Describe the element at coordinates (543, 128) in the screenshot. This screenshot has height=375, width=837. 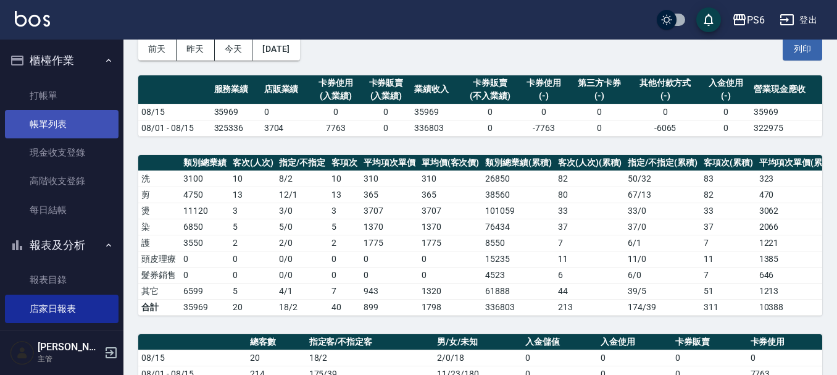
I see `td: -7763` at that location.